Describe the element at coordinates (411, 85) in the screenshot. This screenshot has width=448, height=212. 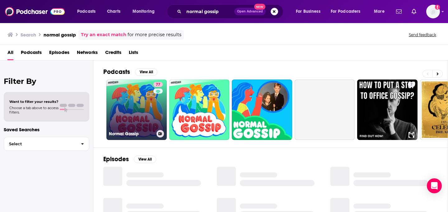
I see `span: 7` at that location.